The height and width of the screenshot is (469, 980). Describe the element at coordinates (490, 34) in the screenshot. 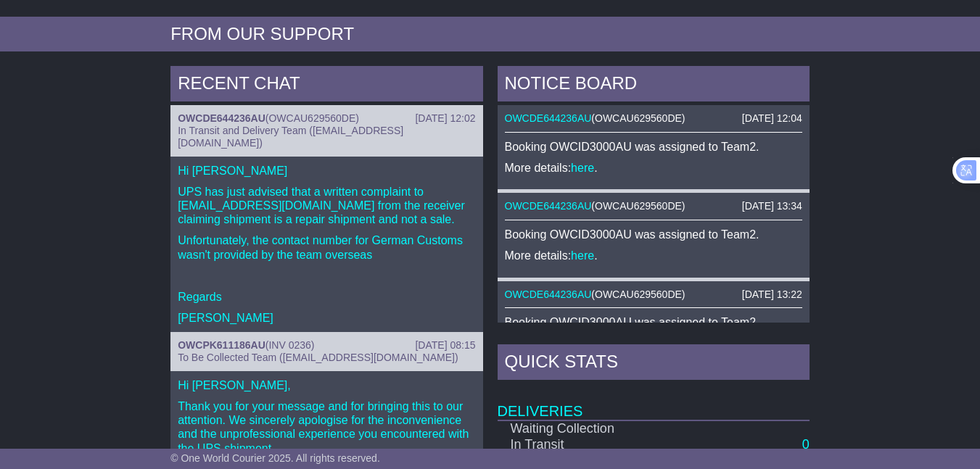

I see `div: FROM OUR SUPPORT` at that location.